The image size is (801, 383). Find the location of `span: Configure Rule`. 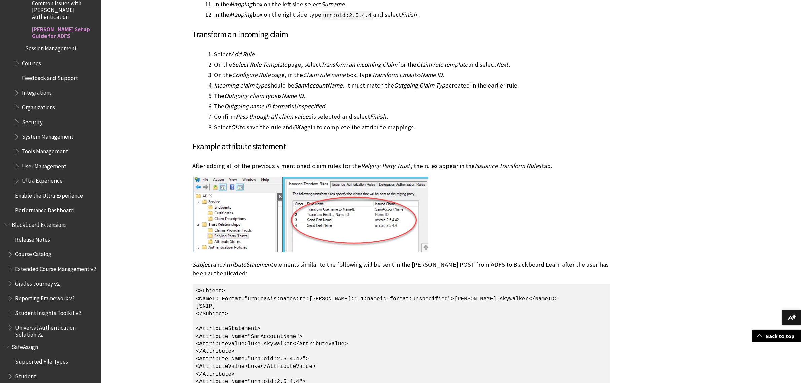

span: Configure Rule is located at coordinates (252, 75).